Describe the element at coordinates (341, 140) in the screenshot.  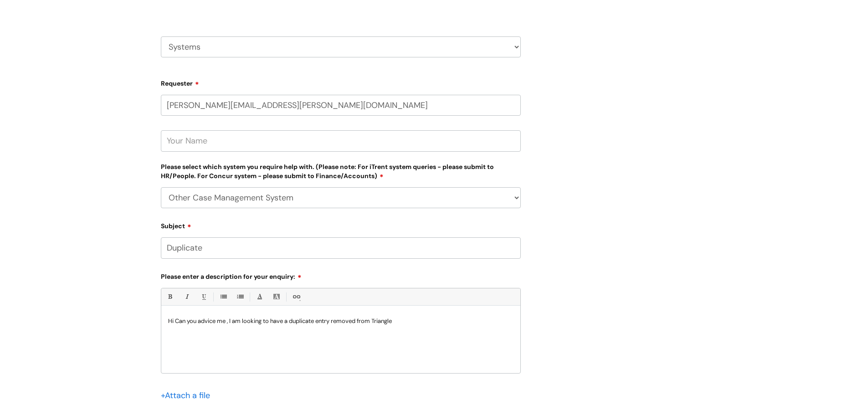
I see `input: Your Name` at that location.